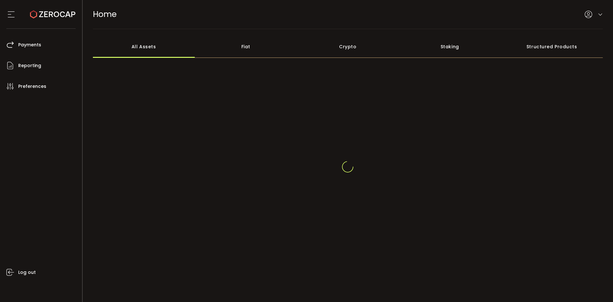 The width and height of the screenshot is (613, 302). What do you see at coordinates (30, 65) in the screenshot?
I see `span: Reporting` at bounding box center [30, 65].